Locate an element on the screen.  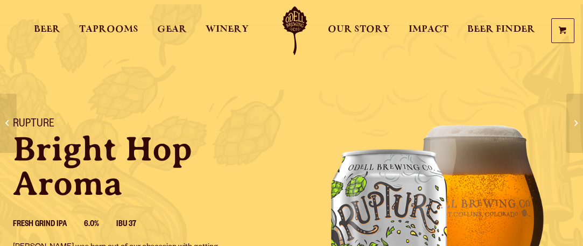
span: Beer is located at coordinates (47, 30).